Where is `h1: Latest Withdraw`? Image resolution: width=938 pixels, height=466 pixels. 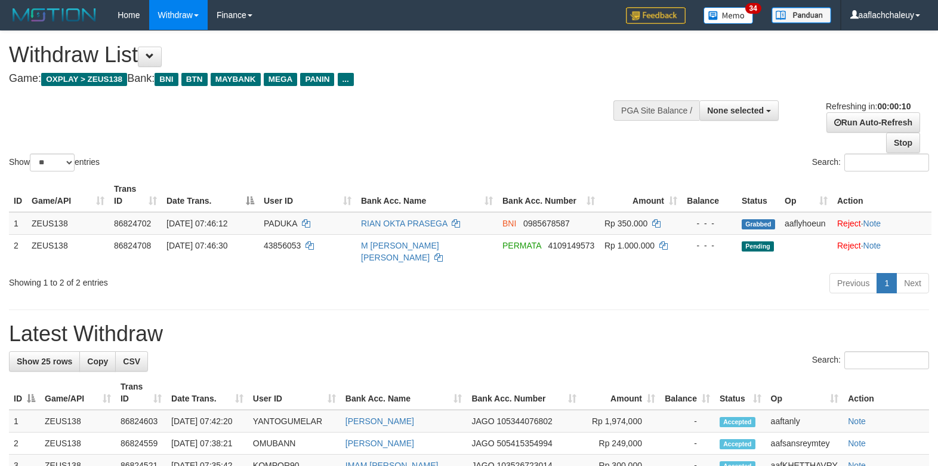 h1: Latest Withdraw is located at coordinates (469, 334).